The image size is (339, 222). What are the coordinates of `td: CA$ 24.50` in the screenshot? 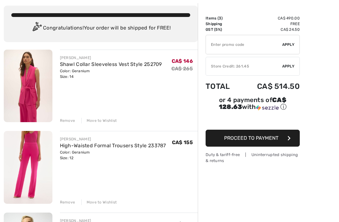 It's located at (269, 29).